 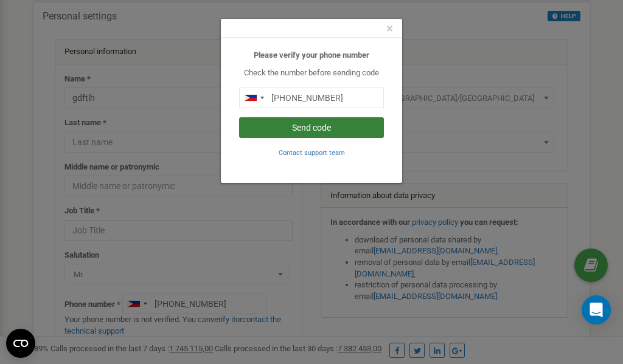 What do you see at coordinates (311, 73) in the screenshot?
I see `p: Check the number before sending code` at bounding box center [311, 73].